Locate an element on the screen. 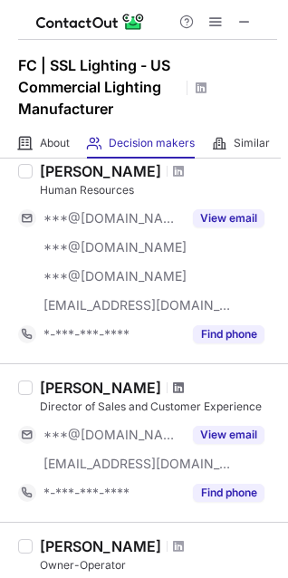 Image resolution: width=288 pixels, height=578 pixels. span: Decision makers is located at coordinates (151, 143).